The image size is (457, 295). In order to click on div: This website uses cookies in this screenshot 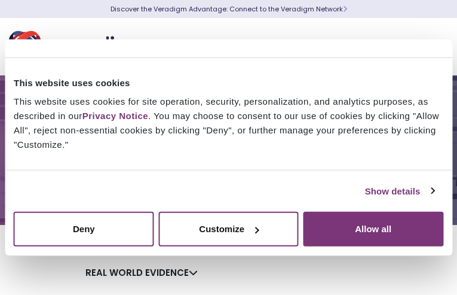, I will do `click(228, 83)`.